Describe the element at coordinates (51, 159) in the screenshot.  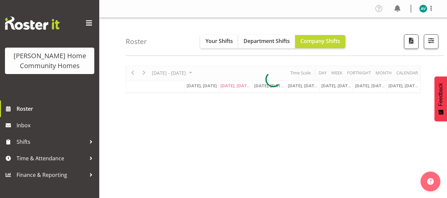
I see `span: Time & Attendance` at that location.